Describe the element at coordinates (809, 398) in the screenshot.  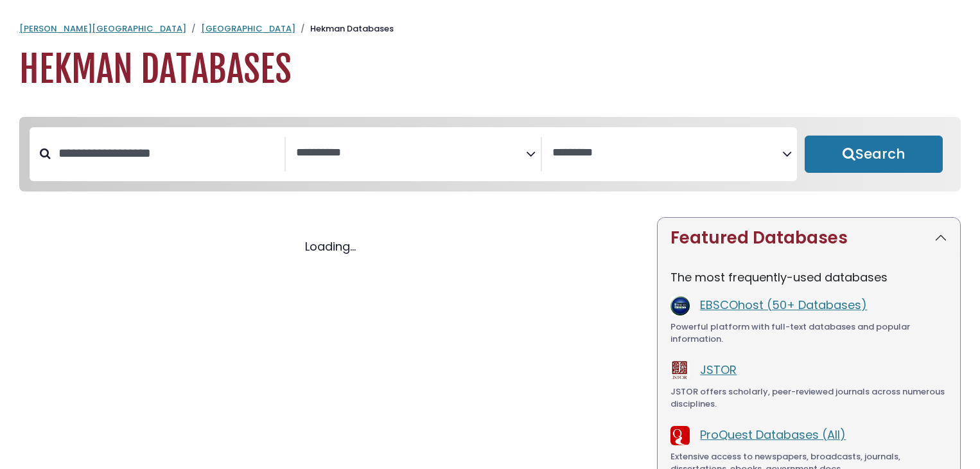
I see `div: JSTOR offers scholarly, peer-reviewed journals across numerous disciplines.` at that location.